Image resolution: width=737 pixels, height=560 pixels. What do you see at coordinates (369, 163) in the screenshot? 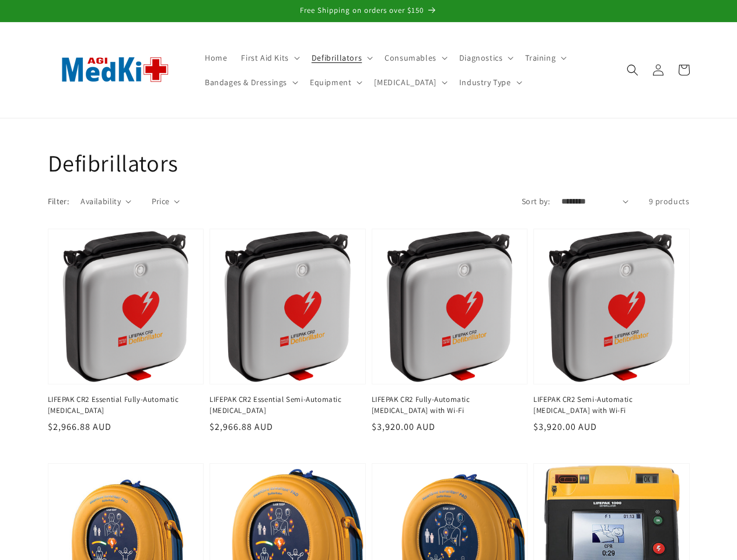
I see `h1: Defibrillators` at bounding box center [369, 163].